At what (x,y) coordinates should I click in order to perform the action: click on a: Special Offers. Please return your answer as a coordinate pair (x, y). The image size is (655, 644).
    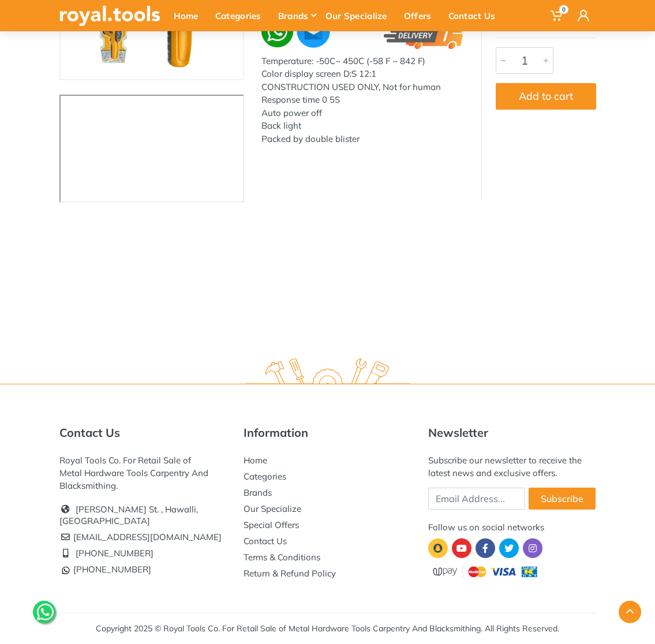
    Looking at the image, I should click on (271, 525).